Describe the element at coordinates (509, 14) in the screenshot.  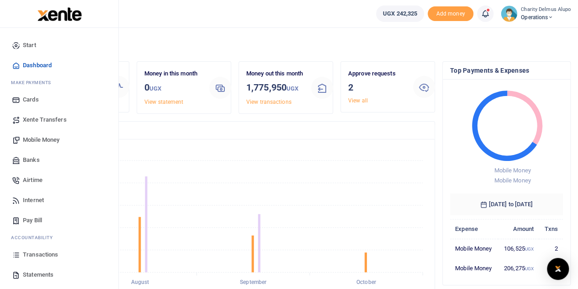
I see `img: profile-user` at that location.